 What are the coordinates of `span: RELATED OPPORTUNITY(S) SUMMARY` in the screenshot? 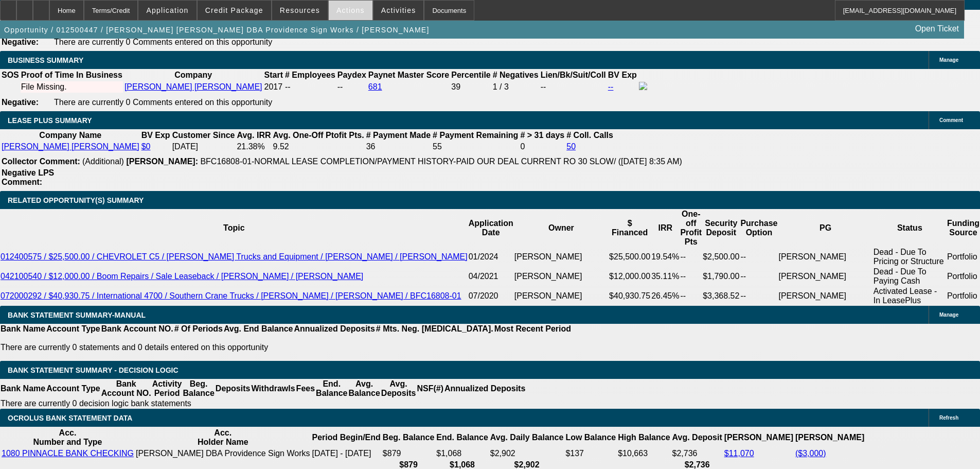 It's located at (75, 200).